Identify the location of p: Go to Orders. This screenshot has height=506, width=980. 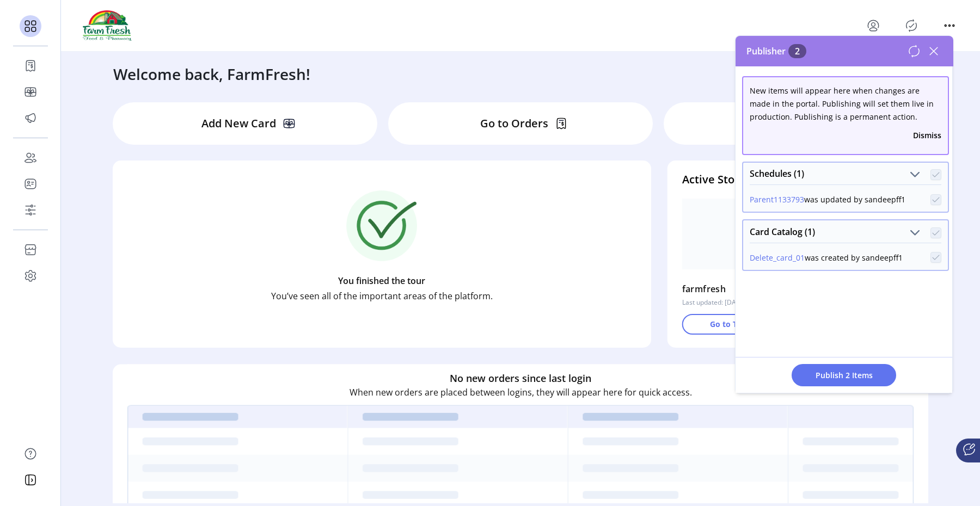
(514, 124).